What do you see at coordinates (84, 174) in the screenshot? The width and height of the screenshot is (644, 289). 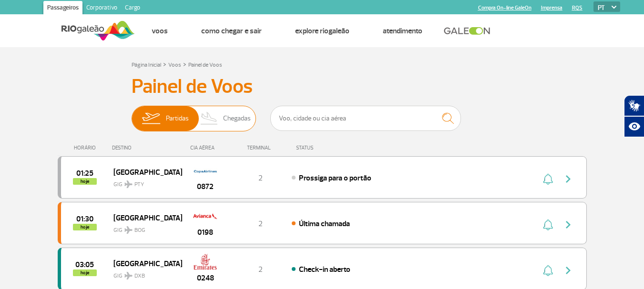 I see `span: 2025-09-25 01:25:00` at bounding box center [84, 174].